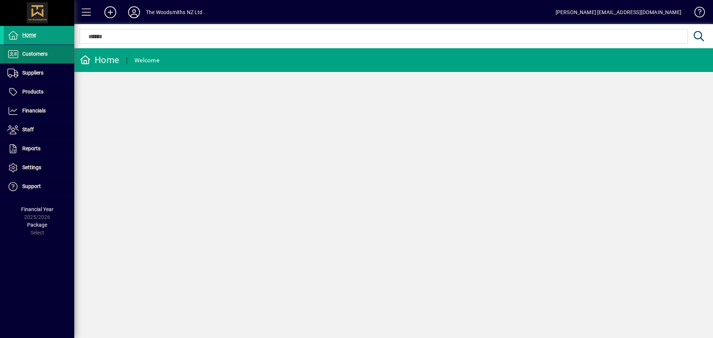 The height and width of the screenshot is (338, 713). What do you see at coordinates (100, 60) in the screenshot?
I see `div: Home` at bounding box center [100, 60].